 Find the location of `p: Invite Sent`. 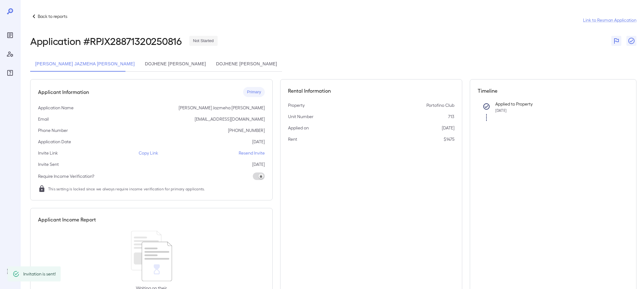

p: Invite Sent is located at coordinates (48, 164).